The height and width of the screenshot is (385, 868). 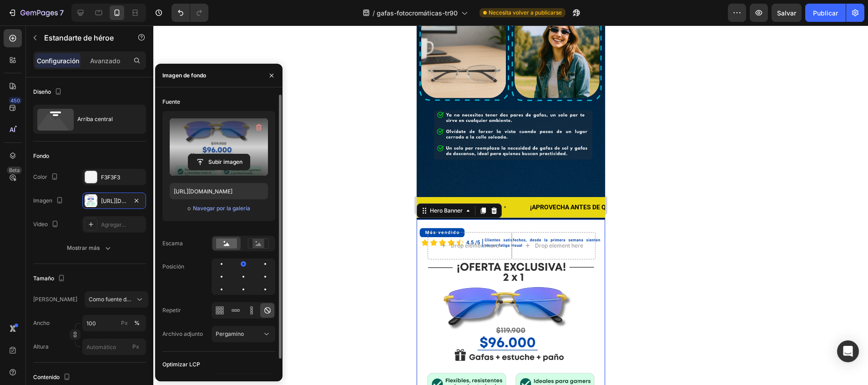 I want to click on div: 450, so click(x=15, y=101).